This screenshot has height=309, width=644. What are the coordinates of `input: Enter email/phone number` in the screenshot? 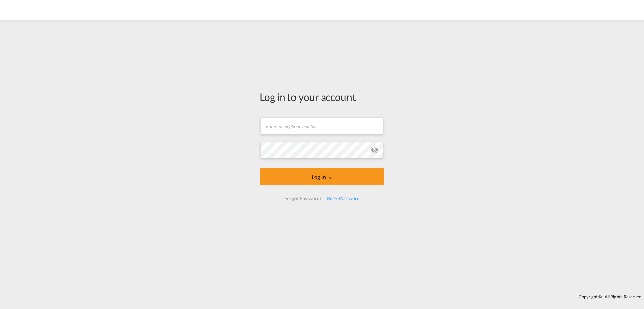 It's located at (322, 126).